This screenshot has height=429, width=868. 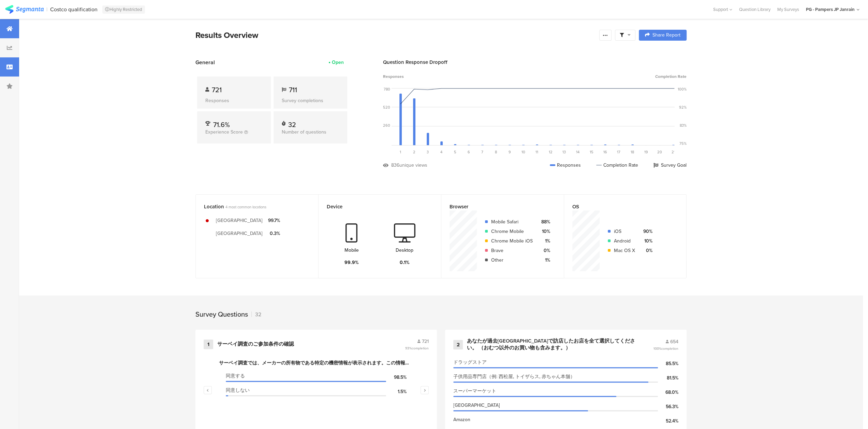 I want to click on a: My Surveys, so click(x=788, y=9).